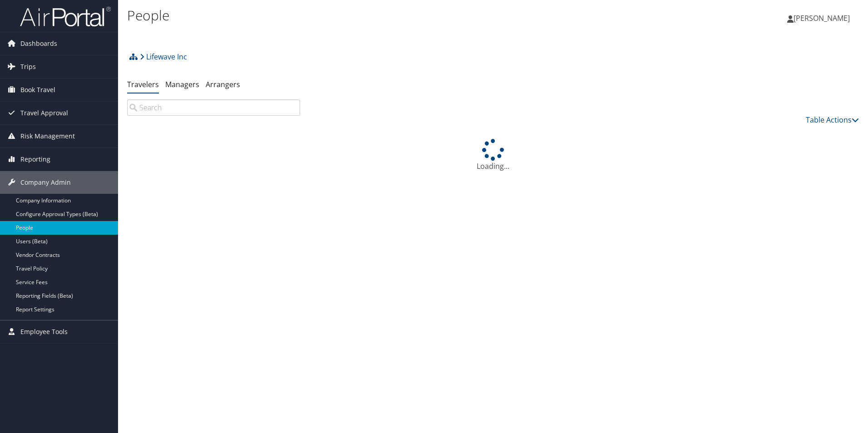 The width and height of the screenshot is (868, 433). I want to click on span: Employee Tools, so click(44, 332).